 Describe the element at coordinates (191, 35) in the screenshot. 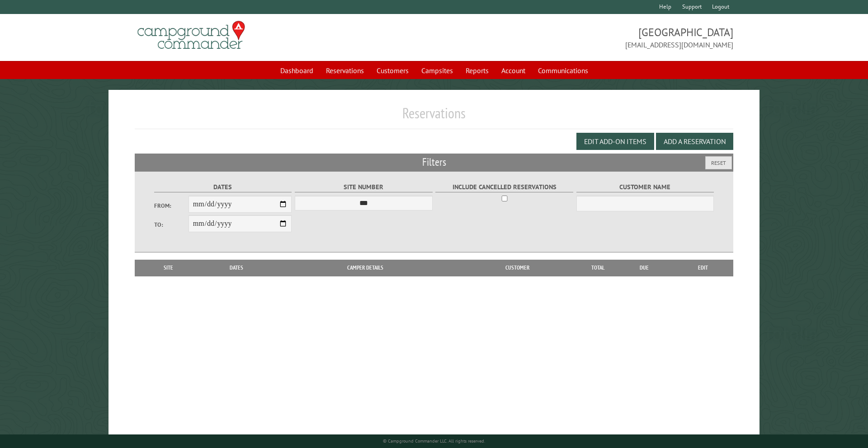

I see `img: Campground Commander` at that location.